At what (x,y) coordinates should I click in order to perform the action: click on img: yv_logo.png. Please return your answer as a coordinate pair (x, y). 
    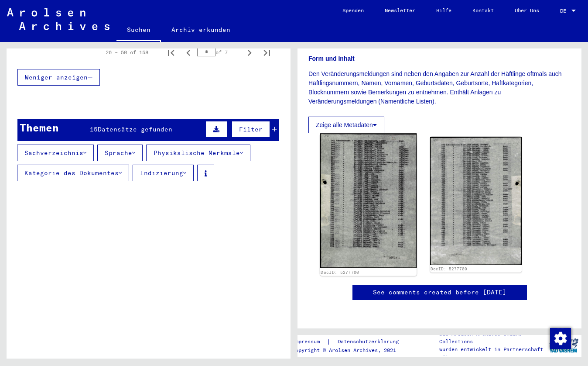
    Looking at the image, I should click on (564, 346).